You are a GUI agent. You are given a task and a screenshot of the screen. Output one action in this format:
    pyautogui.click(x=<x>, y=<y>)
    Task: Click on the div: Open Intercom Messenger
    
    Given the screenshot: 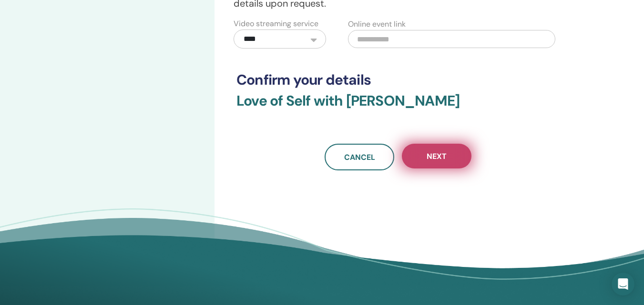 What is the action you would take?
    pyautogui.click(x=623, y=284)
    